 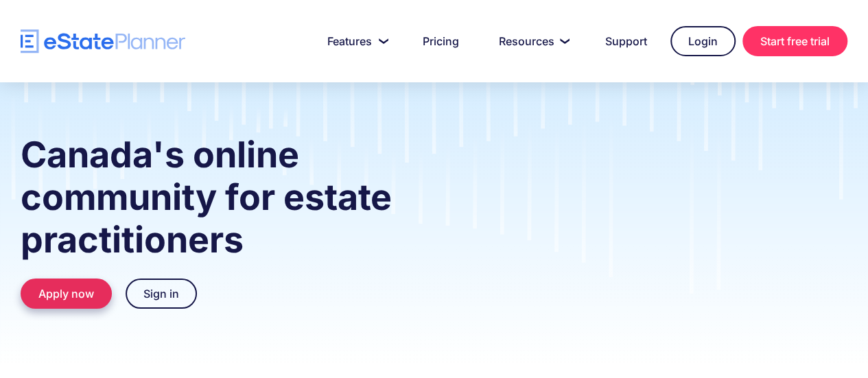 What do you see at coordinates (66, 293) in the screenshot?
I see `a: Apply now` at bounding box center [66, 293].